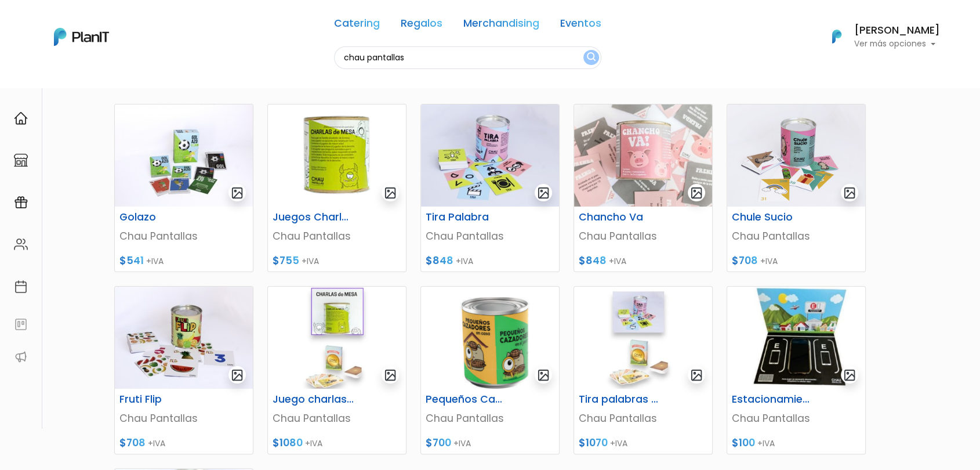  What do you see at coordinates (796, 370) in the screenshot?
I see `a: gallery-light Estacionamiento de celulares Chau Pantallas $100 +IVA` at bounding box center [796, 370].